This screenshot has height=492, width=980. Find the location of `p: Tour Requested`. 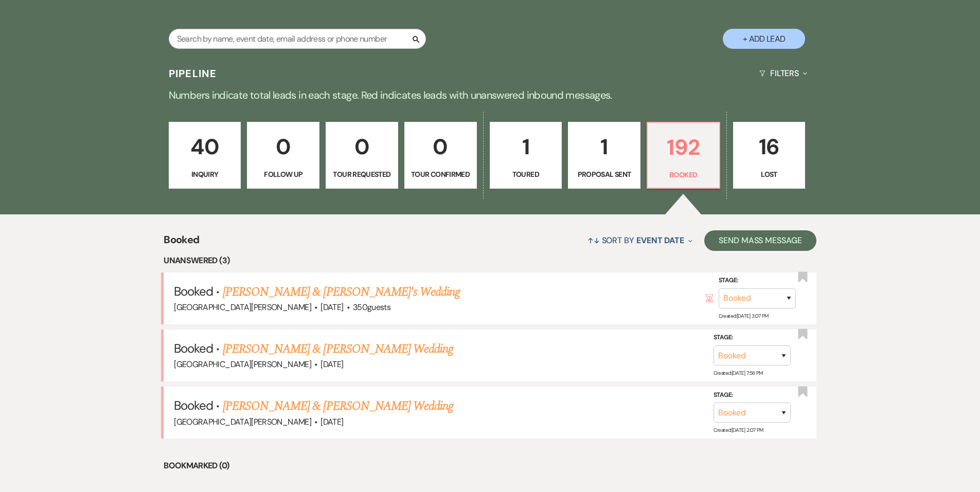

p: Tour Requested is located at coordinates (362, 174).